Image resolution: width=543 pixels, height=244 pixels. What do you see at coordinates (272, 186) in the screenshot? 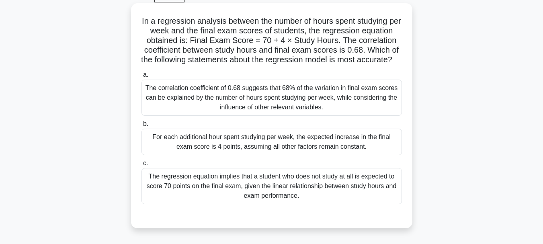
I see `div: The regression equation implies that a student who does not study at all is expected to score 70 ...` at bounding box center [272, 186].